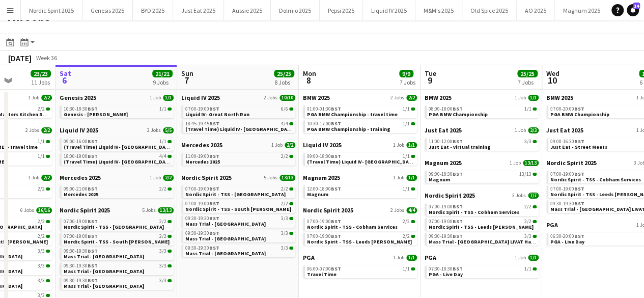 The width and height of the screenshot is (644, 298). Describe the element at coordinates (51, 10) in the screenshot. I see `button: Nordic Spirit 2025` at that location.